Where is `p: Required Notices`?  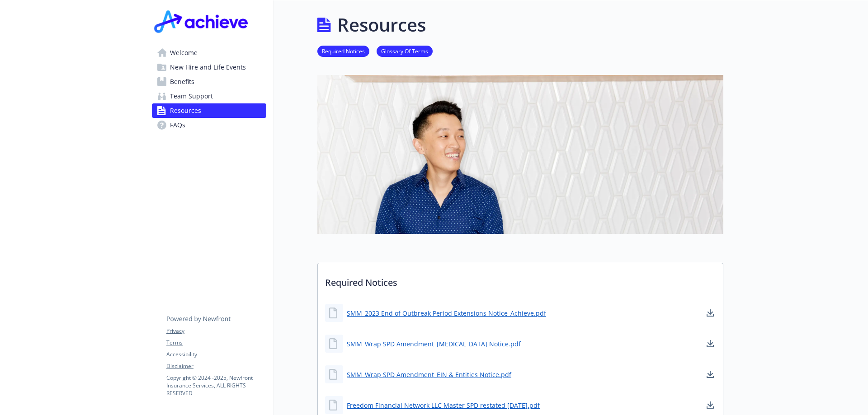
p: Required Notices is located at coordinates (521, 280).